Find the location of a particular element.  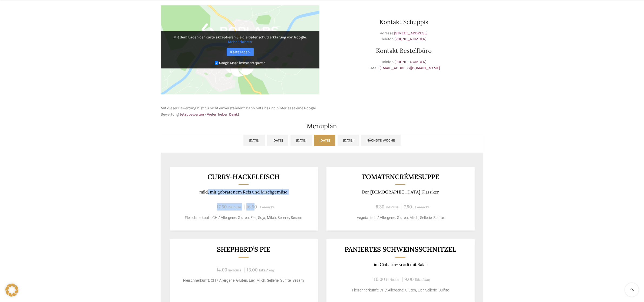

h3: Curry-Hackfleisch is located at coordinates (244, 177).